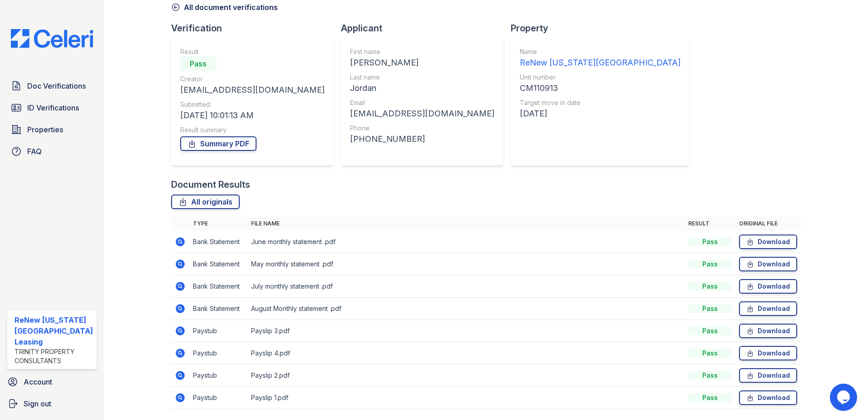  I want to click on td: May monthly statement .pdf, so click(466, 264).